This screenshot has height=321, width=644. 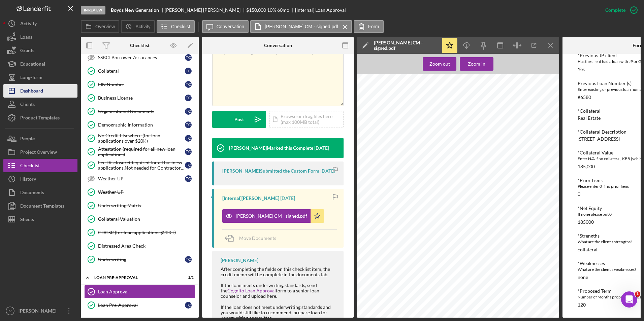 What do you see at coordinates (100, 26) in the screenshot?
I see `button: Overview` at bounding box center [100, 26].